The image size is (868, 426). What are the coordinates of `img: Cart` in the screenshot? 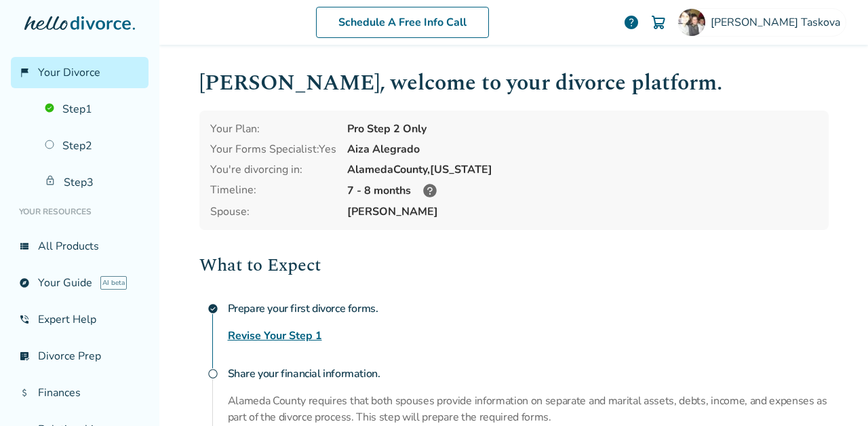 It's located at (658, 22).